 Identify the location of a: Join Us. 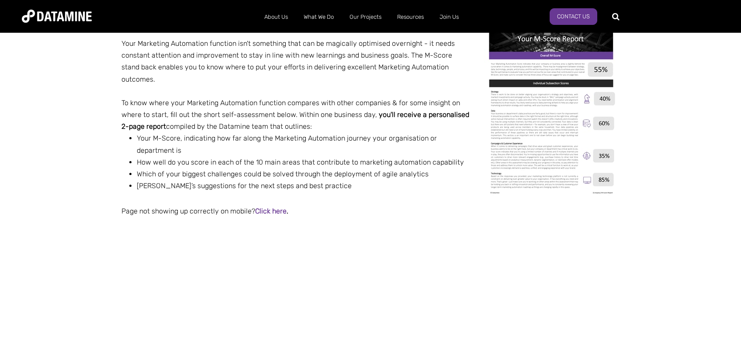
(449, 17).